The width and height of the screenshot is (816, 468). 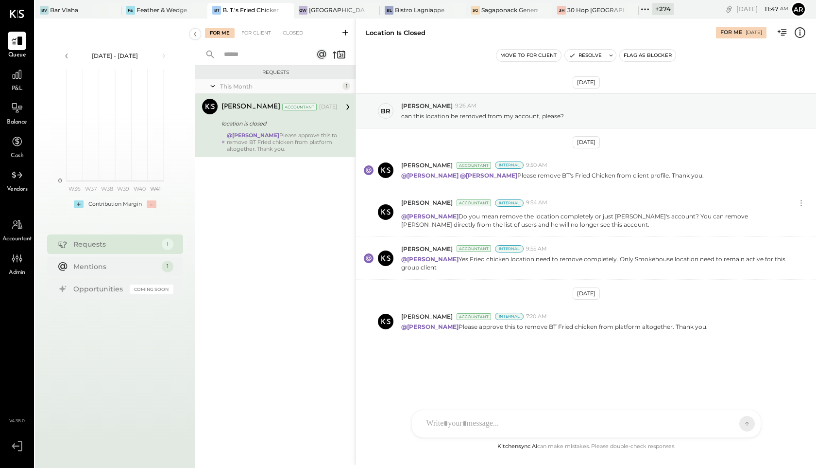 I want to click on span: 9:54 AM, so click(x=537, y=203).